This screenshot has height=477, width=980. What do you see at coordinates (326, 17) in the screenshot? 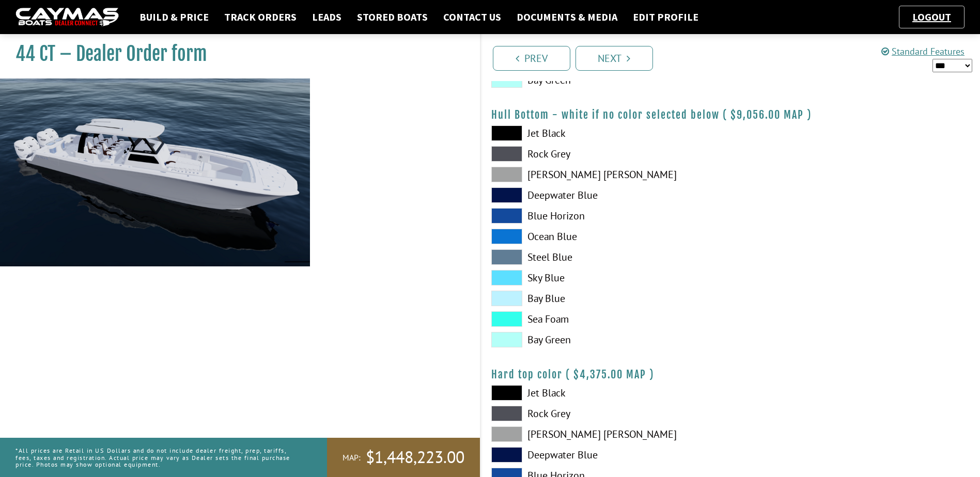
I see `a: Leads` at bounding box center [326, 17].